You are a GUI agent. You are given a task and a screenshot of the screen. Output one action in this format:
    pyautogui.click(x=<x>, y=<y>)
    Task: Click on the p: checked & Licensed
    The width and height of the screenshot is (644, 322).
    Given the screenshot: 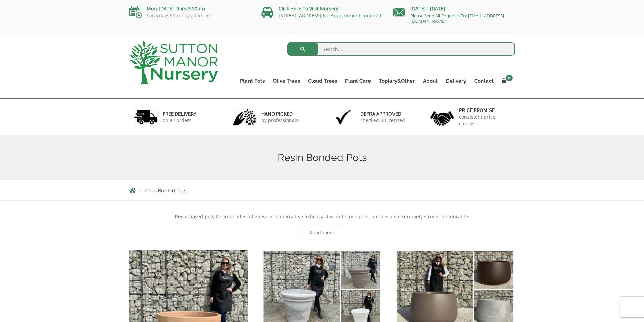 What is the action you would take?
    pyautogui.click(x=383, y=120)
    